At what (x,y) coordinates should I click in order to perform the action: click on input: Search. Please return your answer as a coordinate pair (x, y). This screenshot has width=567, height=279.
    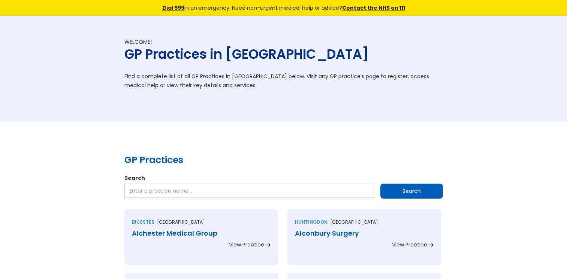
    Looking at the image, I should click on (411, 191).